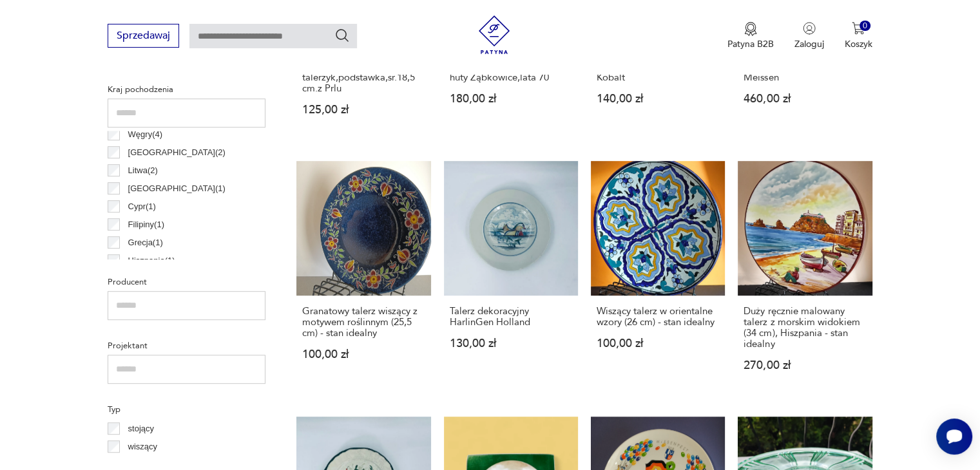  What do you see at coordinates (805, 98) in the screenshot?
I see `p: 460,00 zł` at bounding box center [805, 98].